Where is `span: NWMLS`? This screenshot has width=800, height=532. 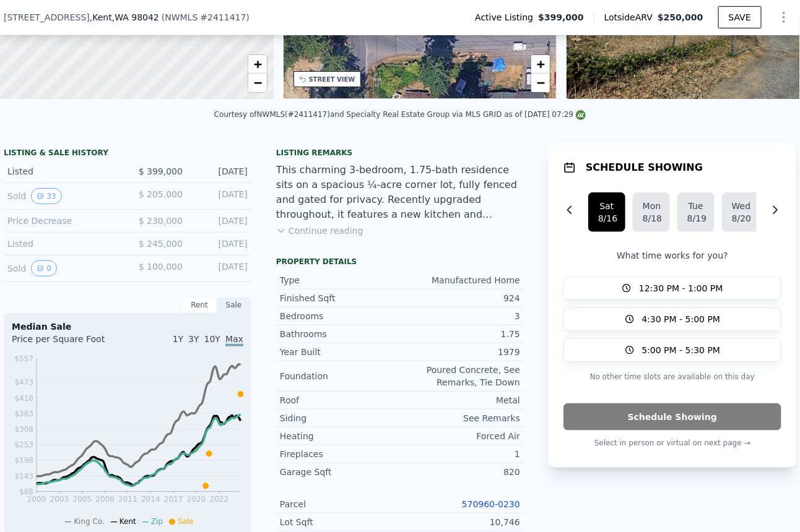
span: NWMLS is located at coordinates (181, 17).